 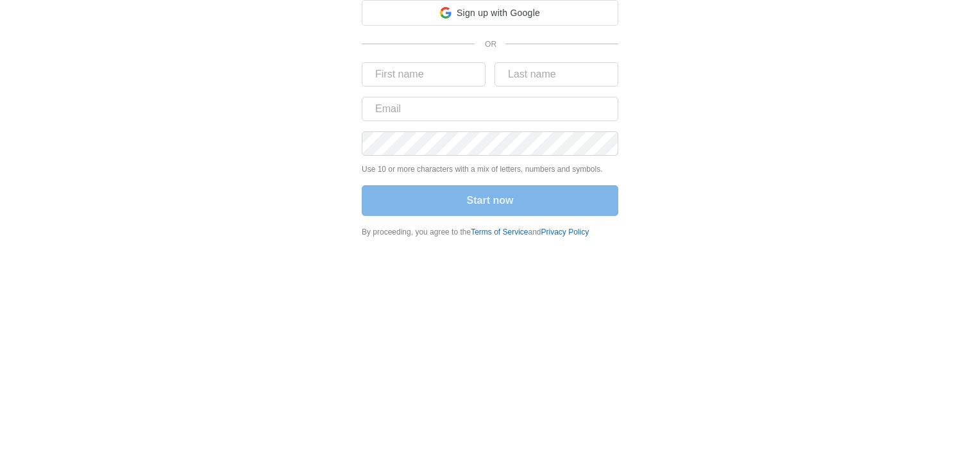 I want to click on input: Email, so click(x=490, y=109).